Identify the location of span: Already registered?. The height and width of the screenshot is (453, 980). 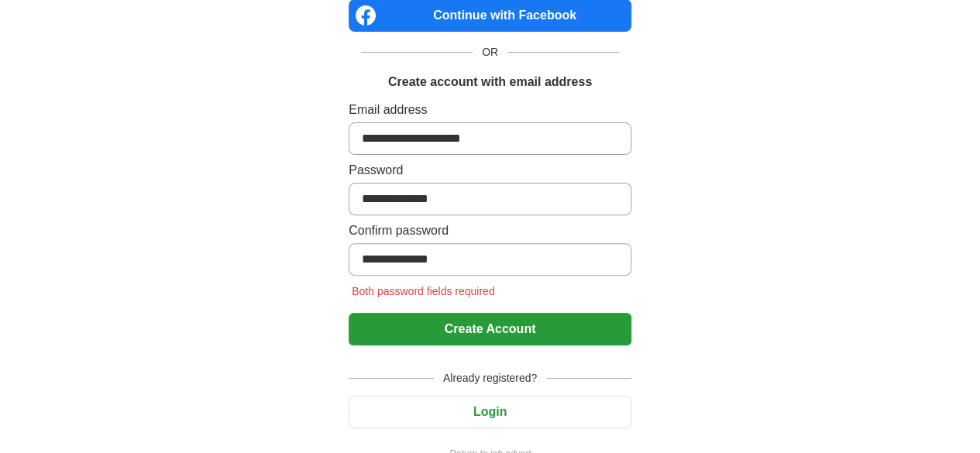
(490, 378).